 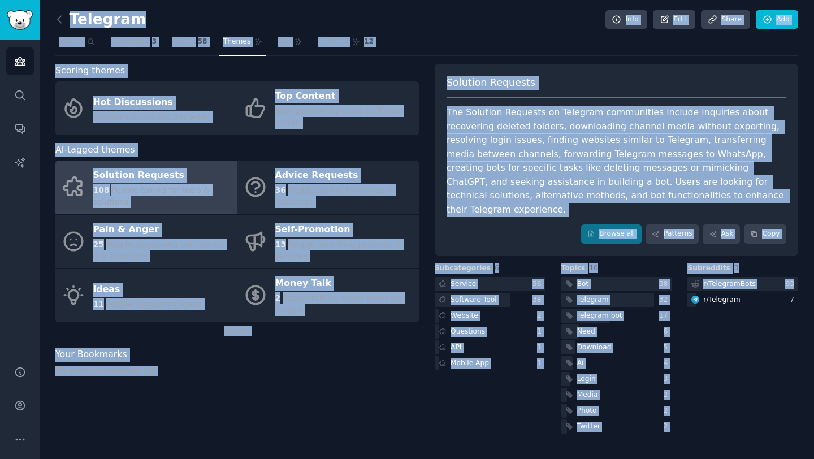 What do you see at coordinates (328, 295) in the screenshot?
I see `a: Money Talk2People talking about spending money` at bounding box center [328, 295].